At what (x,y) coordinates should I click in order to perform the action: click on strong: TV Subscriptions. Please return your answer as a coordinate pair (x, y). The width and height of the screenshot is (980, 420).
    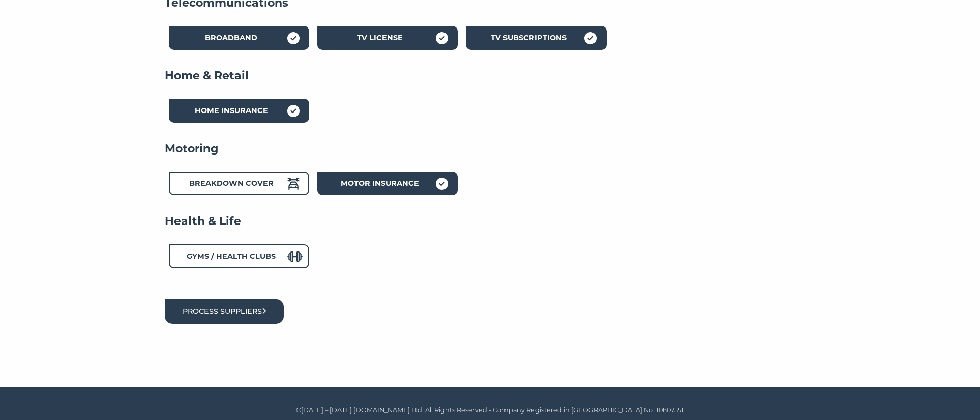
    Looking at the image, I should click on (528, 37).